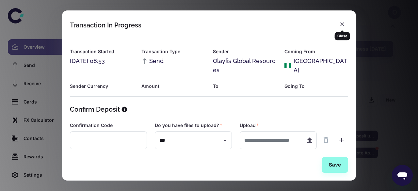  Describe the element at coordinates (91, 125) in the screenshot. I see `label: Confirmation Code` at that location.